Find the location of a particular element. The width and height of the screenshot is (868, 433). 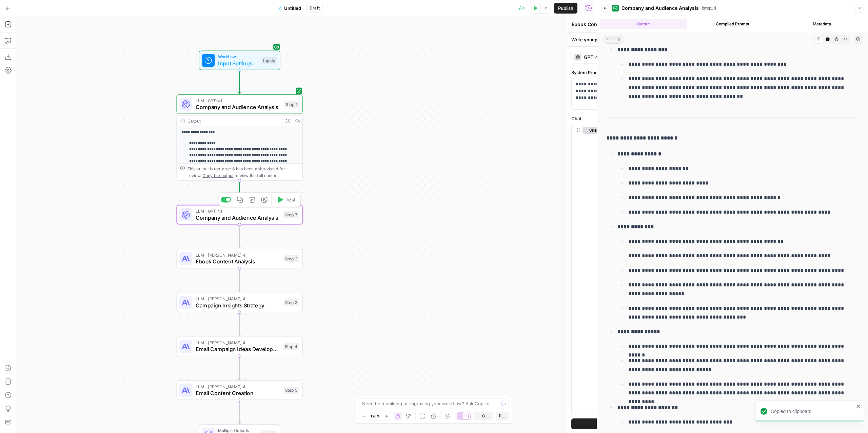

div: Output is located at coordinates (234, 121).